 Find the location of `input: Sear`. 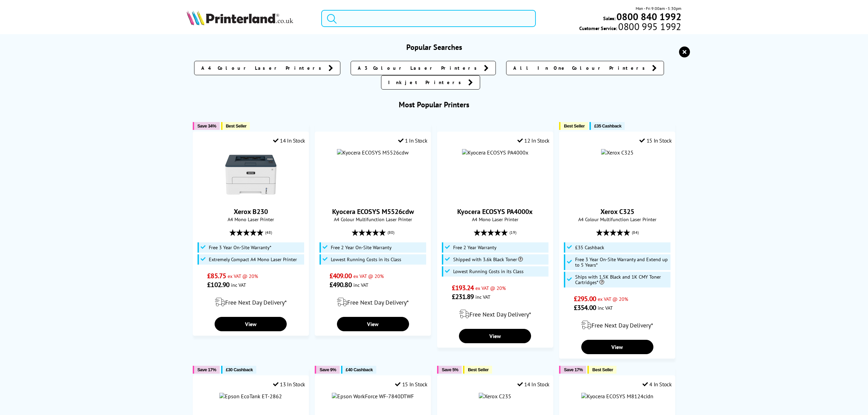

input: Sear is located at coordinates (429, 18).